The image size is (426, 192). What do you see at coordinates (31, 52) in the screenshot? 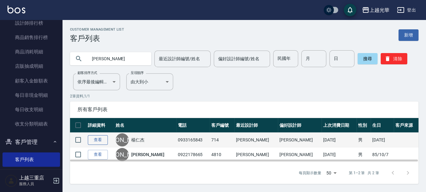
I see `a: 商品消耗明細` at bounding box center [31, 52].